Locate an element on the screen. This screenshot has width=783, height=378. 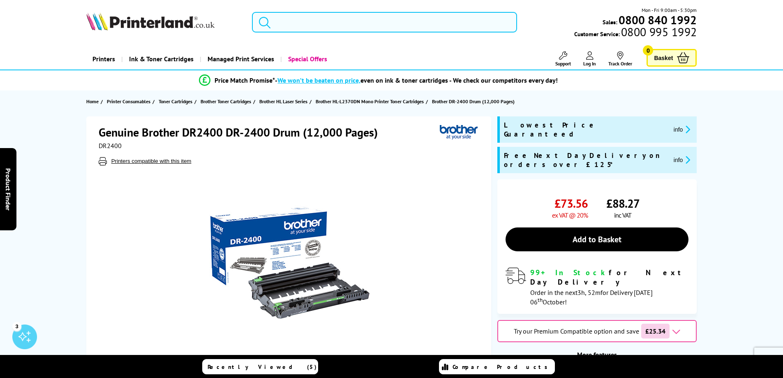
span: 99+ In Stock is located at coordinates (569, 272).